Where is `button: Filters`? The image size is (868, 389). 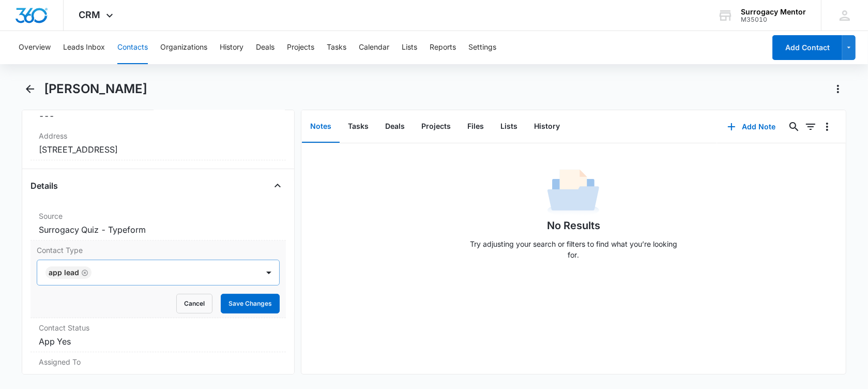
button: Filters is located at coordinates (810, 127).